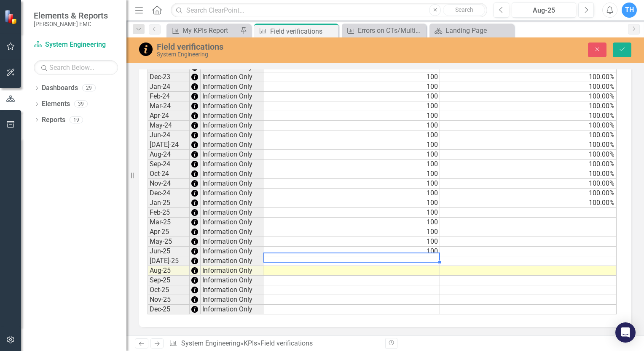 Image resolution: width=644 pixels, height=351 pixels. Describe the element at coordinates (284, 54) in the screenshot. I see `div: System Engineering` at that location.